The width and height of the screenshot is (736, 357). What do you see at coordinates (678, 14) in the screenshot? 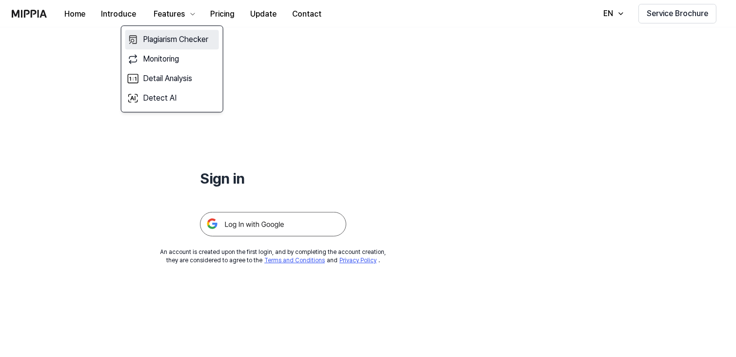
I see `button: Service Brochure` at bounding box center [678, 14].